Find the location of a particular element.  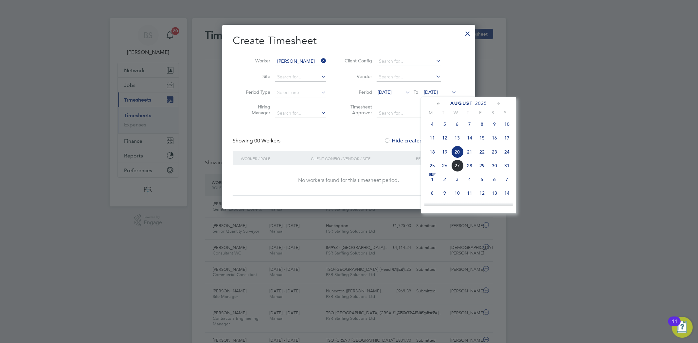

span: August is located at coordinates (461, 103).